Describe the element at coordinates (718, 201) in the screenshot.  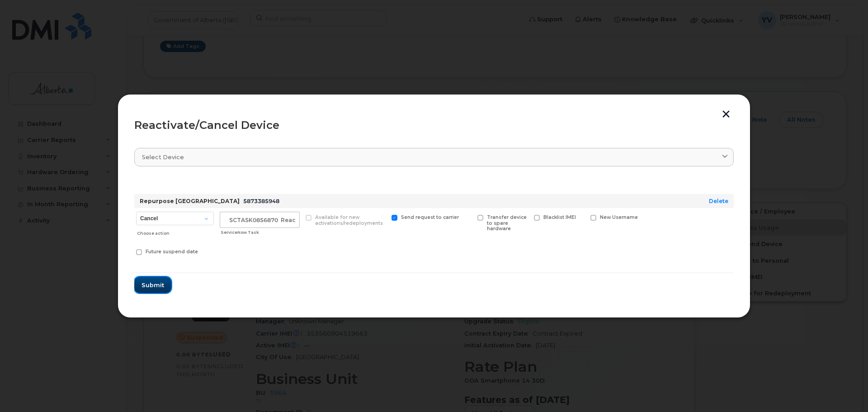
I see `a: Delete` at that location.